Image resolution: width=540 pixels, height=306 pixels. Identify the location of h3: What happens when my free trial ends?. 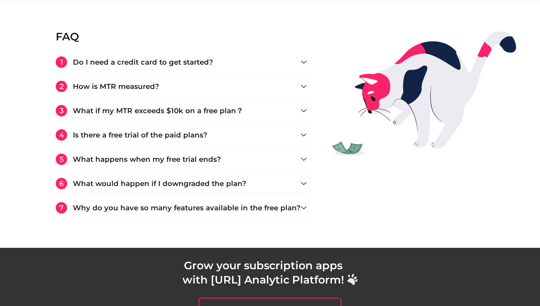
(187, 159).